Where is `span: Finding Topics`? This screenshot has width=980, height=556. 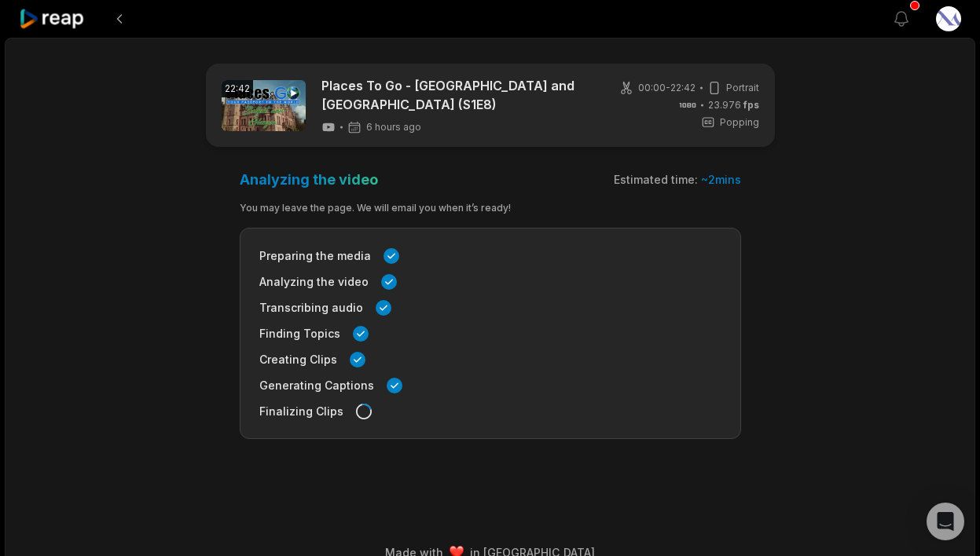 span: Finding Topics is located at coordinates (299, 333).